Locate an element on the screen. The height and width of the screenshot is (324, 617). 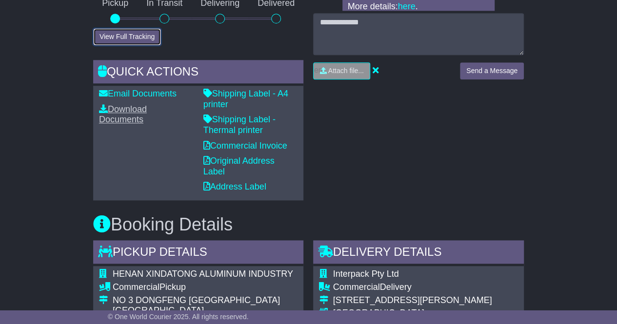
a: Commercial Invoice is located at coordinates (245, 146).